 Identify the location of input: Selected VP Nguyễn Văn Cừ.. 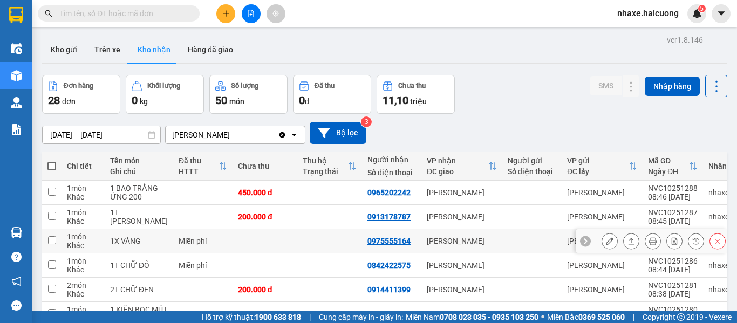
(232, 135).